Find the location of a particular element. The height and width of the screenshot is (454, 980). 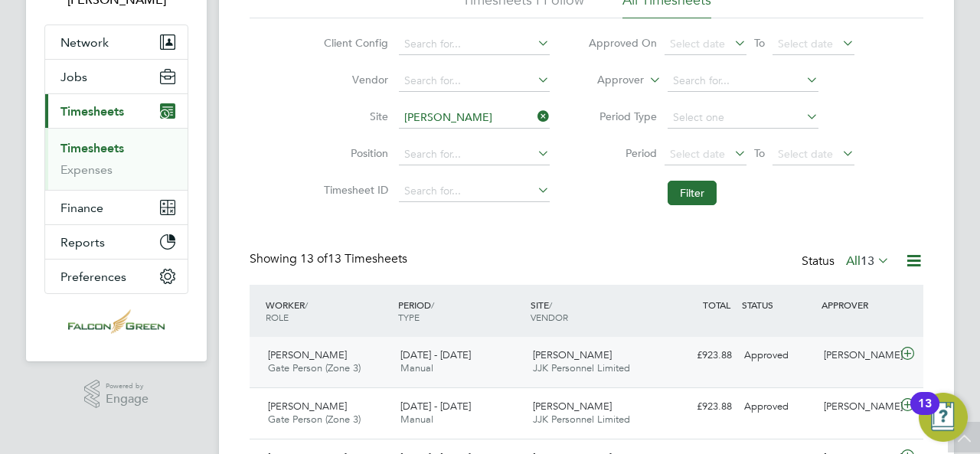

label: Client Config is located at coordinates (354, 43).